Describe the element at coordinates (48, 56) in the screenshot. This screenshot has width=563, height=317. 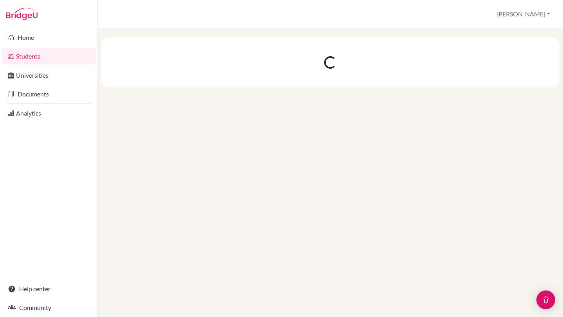
I see `a: Students` at that location.